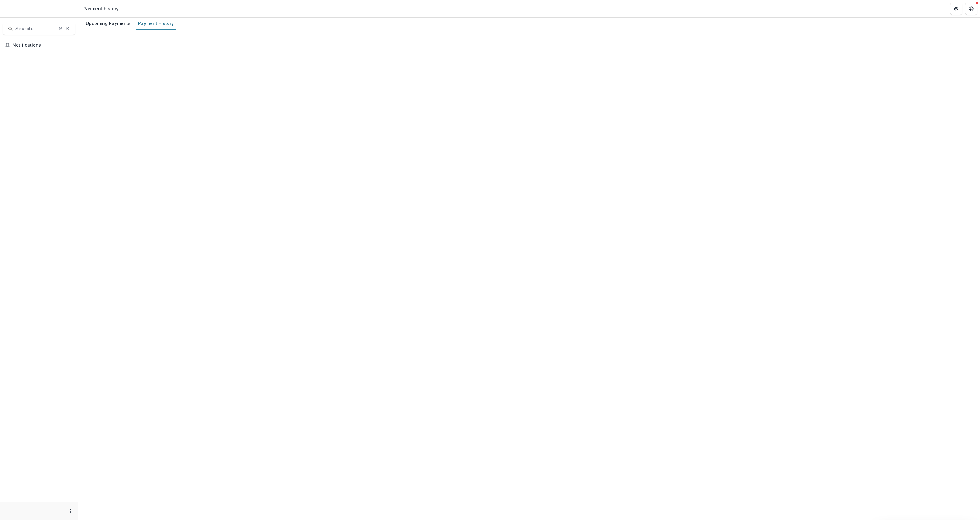  Describe the element at coordinates (956, 9) in the screenshot. I see `button: Partners` at that location.